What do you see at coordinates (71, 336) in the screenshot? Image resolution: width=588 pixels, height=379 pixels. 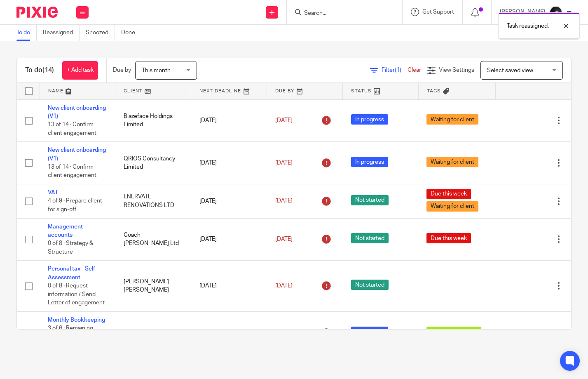 I see `span: 3 of 6 · Remaining unreconciled transactions` at bounding box center [71, 336].